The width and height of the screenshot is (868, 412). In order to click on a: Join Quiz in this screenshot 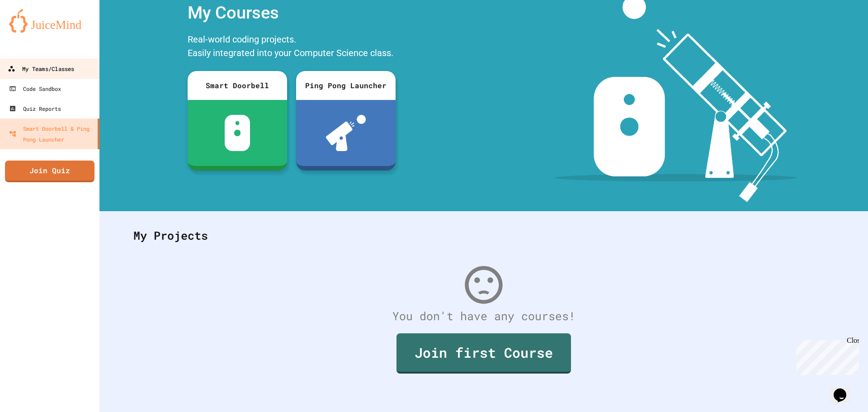, I will do `click(50, 172)`.